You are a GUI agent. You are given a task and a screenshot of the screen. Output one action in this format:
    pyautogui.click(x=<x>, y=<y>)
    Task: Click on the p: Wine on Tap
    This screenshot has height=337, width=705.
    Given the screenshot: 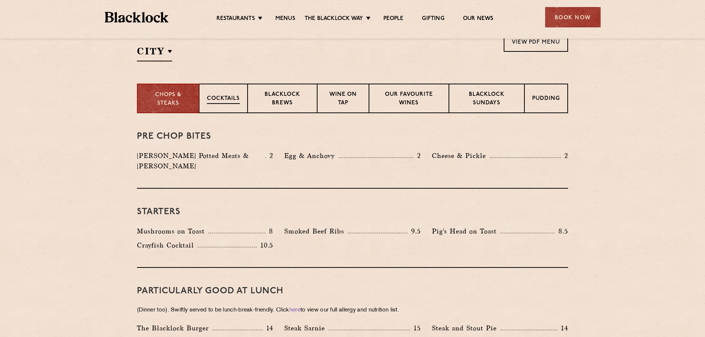 What is the action you would take?
    pyautogui.click(x=343, y=99)
    